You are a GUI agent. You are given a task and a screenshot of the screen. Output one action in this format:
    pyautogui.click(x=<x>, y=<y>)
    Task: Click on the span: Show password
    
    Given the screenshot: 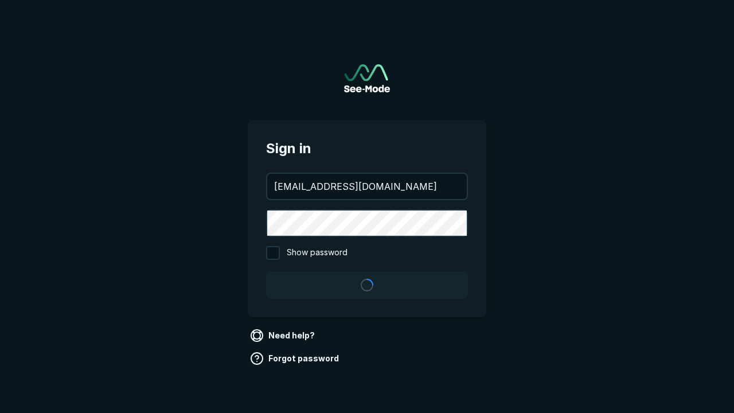 What is the action you would take?
    pyautogui.click(x=317, y=253)
    